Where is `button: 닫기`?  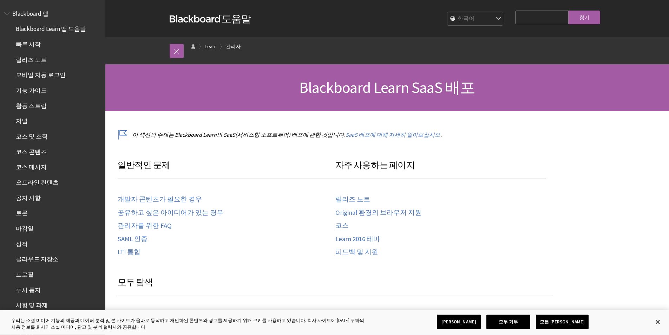
button: 닫기 is located at coordinates (658, 322).